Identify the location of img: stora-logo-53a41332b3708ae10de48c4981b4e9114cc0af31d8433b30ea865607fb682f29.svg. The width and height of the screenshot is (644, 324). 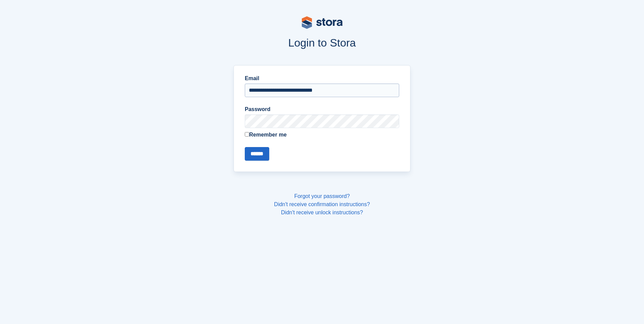
(322, 22).